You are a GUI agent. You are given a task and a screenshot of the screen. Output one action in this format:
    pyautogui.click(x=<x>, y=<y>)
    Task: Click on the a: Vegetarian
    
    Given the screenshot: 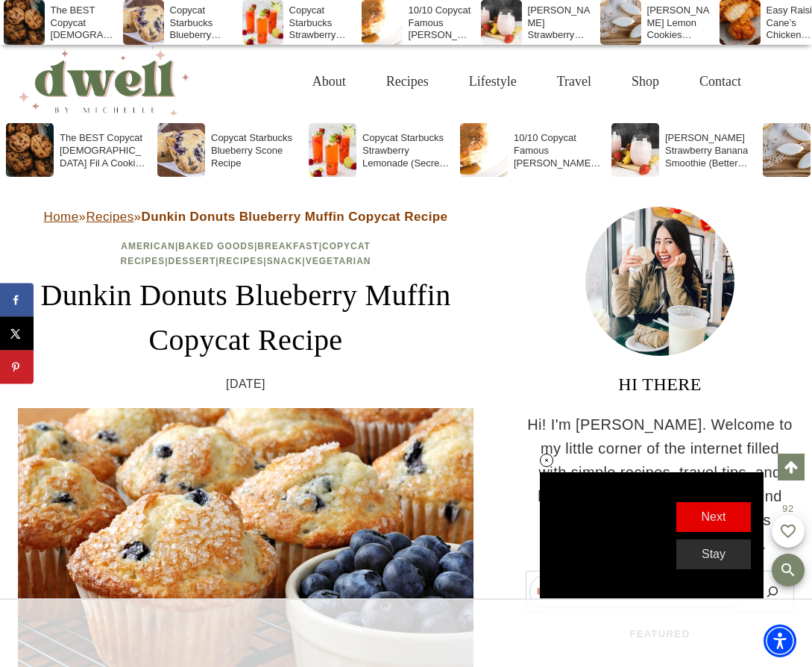 What is the action you would take?
    pyautogui.click(x=338, y=261)
    